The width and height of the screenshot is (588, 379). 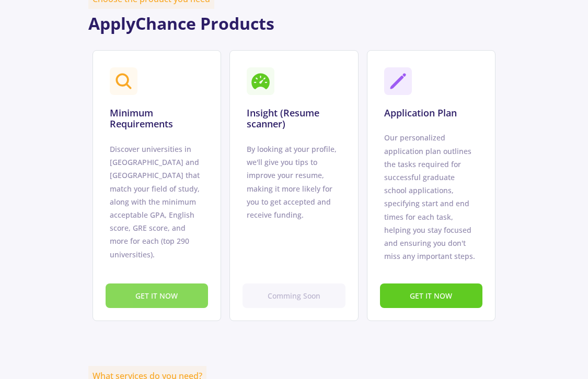 I want to click on h3: Minimum Requirements, so click(x=157, y=119).